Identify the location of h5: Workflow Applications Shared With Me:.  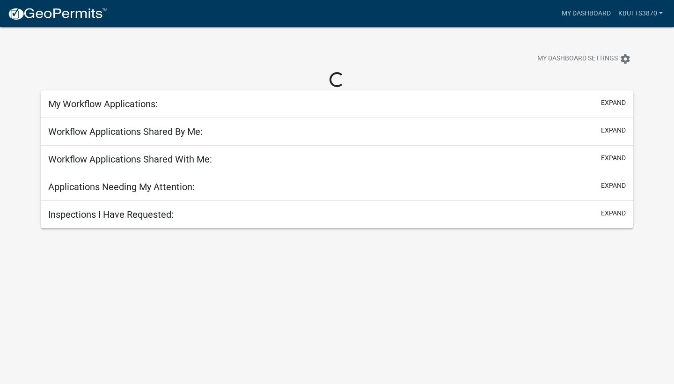
(130, 159).